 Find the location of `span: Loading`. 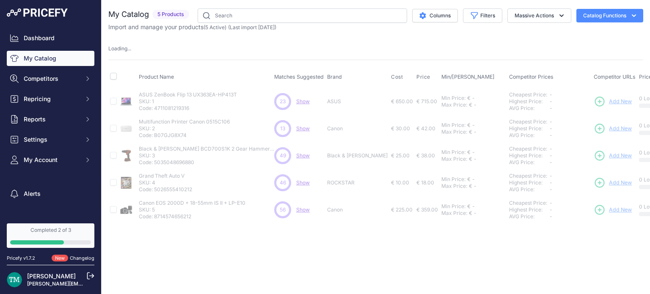

span: Loading is located at coordinates (120, 48).